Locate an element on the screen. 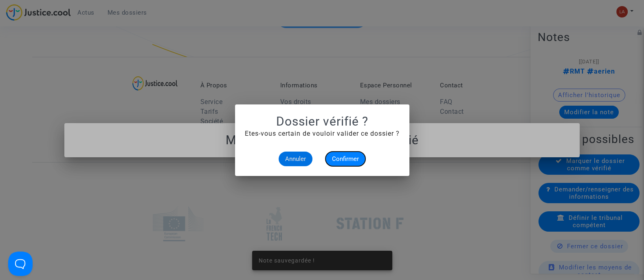 This screenshot has height=280, width=644. span: Annuler is located at coordinates (295, 159).